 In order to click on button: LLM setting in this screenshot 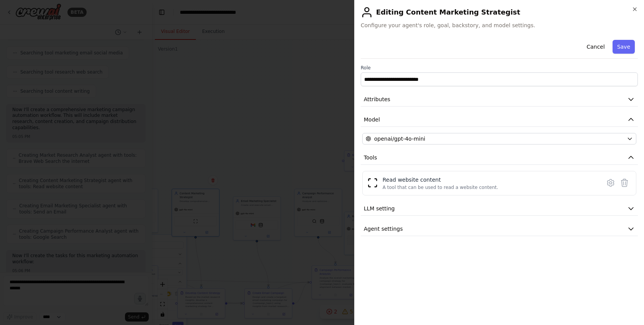, I will do `click(499, 209)`.